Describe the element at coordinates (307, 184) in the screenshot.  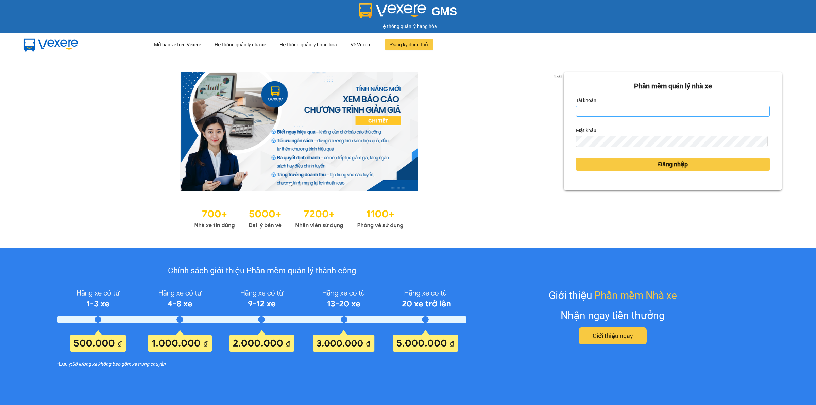
I see `li: slide item 3` at that location.